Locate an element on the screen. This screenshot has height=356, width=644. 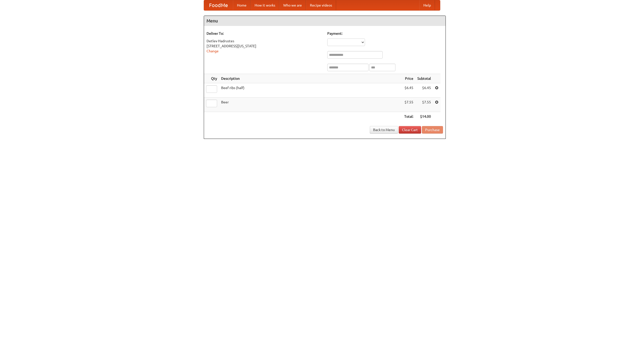
a: Recipe videos is located at coordinates (321, 5).